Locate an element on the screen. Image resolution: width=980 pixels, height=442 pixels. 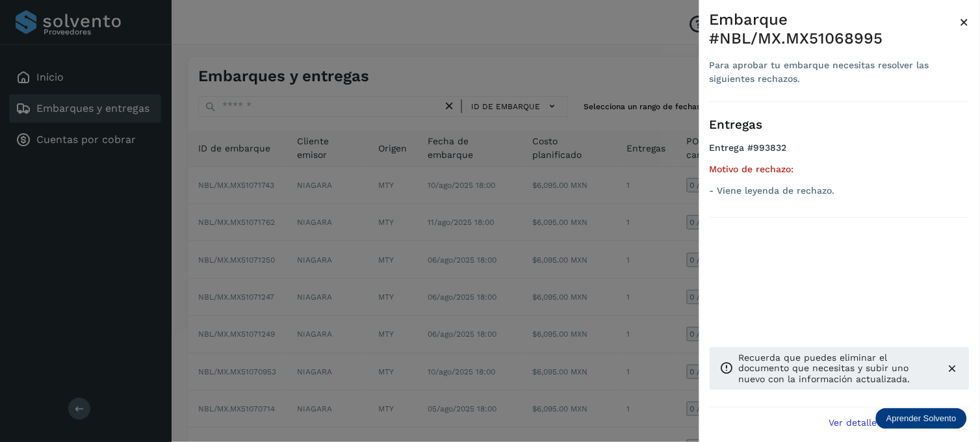
h3: Entregas is located at coordinates (840, 124).